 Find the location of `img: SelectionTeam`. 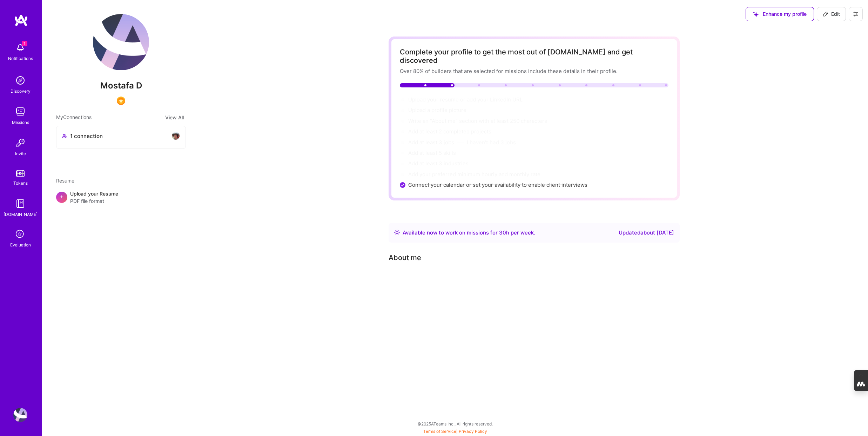

img: SelectionTeam is located at coordinates (121, 100).